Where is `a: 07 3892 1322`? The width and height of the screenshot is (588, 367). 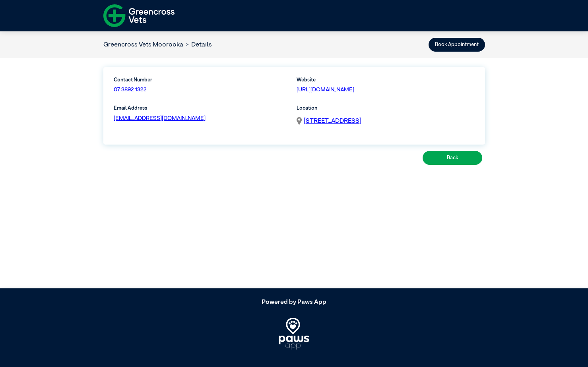 a: 07 3892 1322 is located at coordinates (130, 90).